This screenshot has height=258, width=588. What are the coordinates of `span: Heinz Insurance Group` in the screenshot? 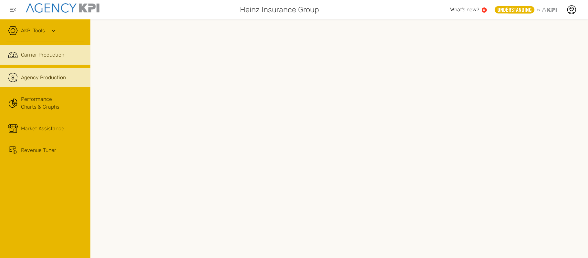 It's located at (280, 10).